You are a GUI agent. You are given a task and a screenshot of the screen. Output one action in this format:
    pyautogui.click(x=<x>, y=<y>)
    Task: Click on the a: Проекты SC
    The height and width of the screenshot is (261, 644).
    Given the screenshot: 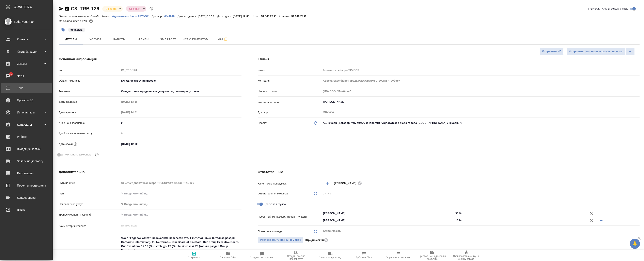 What is the action you would take?
    pyautogui.click(x=26, y=100)
    